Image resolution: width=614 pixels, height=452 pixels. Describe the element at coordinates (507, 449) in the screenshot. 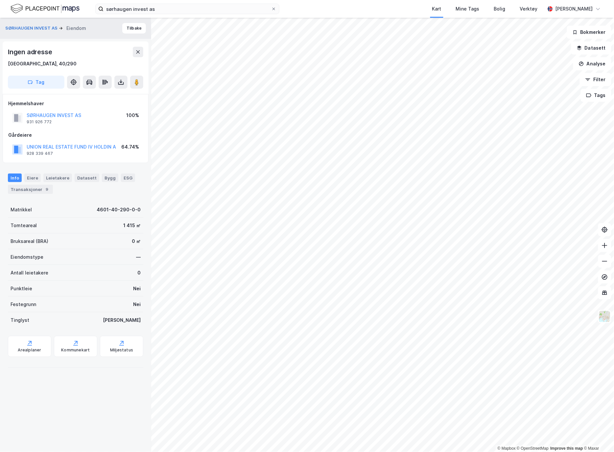

I see `a: Mapbox` at that location.